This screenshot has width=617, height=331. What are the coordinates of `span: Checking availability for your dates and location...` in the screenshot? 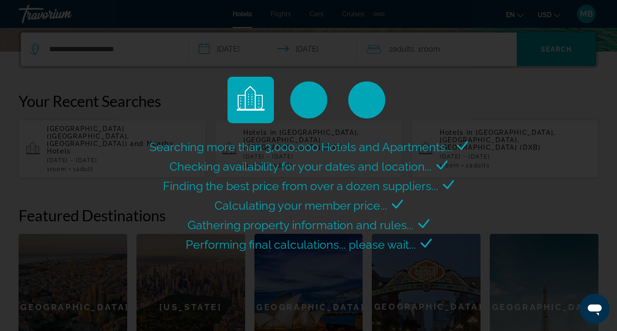 It's located at (300, 166).